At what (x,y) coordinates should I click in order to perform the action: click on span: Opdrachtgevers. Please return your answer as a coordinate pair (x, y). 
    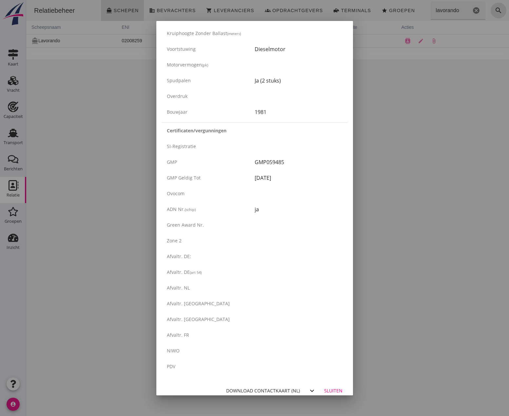
    Looking at the image, I should click on (271, 10).